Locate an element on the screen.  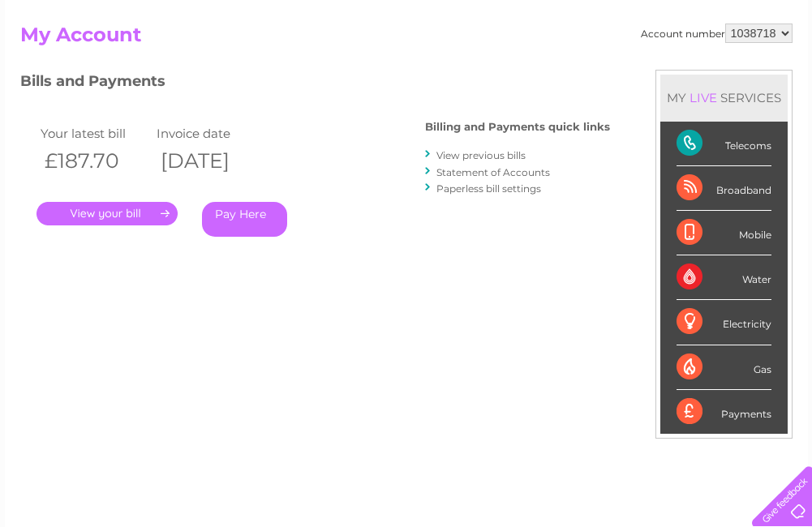
h3: Bills and Payments is located at coordinates (314, 84).